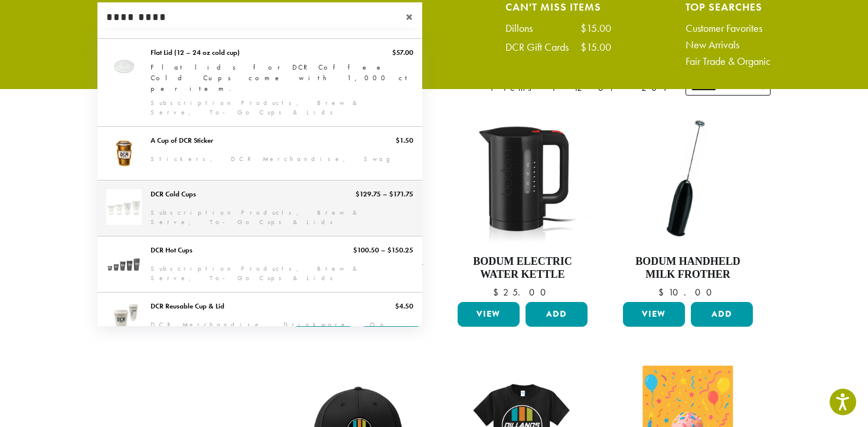 The height and width of the screenshot is (427, 868). I want to click on h4: Top Searches, so click(729, 6).